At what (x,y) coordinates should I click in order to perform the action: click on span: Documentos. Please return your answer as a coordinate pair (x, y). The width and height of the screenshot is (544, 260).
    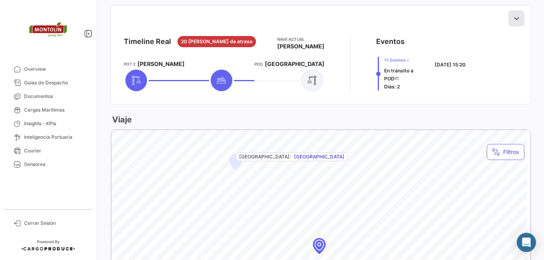
    Looking at the image, I should click on (55, 97).